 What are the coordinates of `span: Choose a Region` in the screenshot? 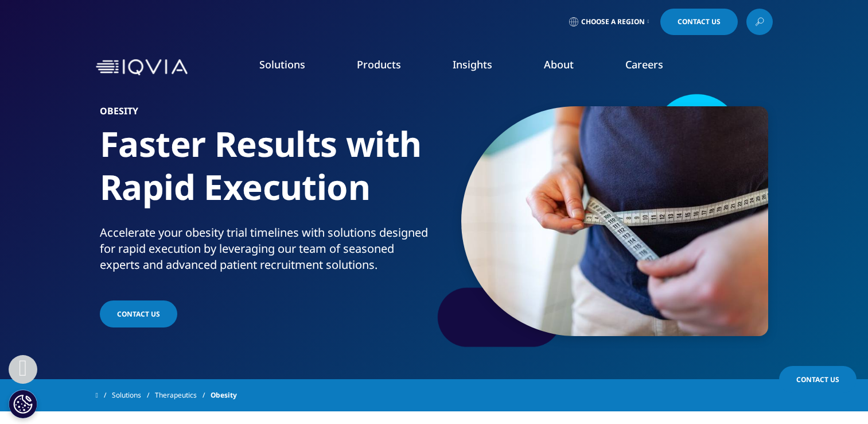 It's located at (613, 22).